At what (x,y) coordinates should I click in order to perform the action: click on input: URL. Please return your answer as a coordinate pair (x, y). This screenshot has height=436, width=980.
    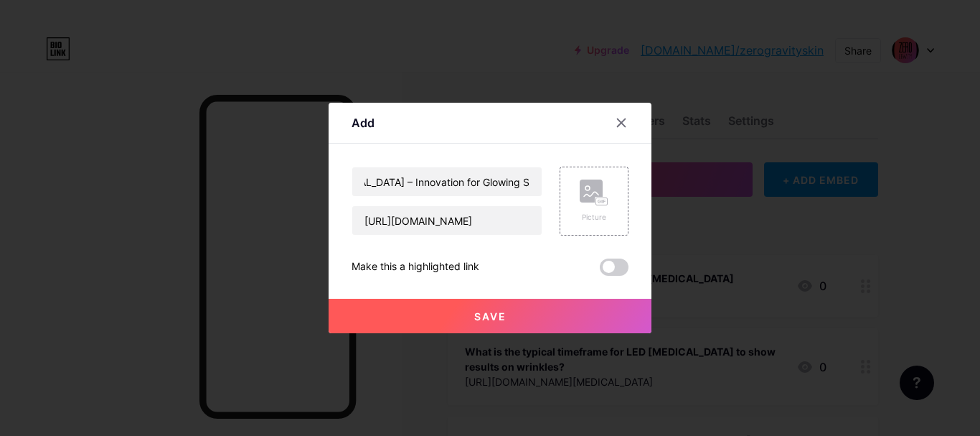
    Looking at the image, I should click on (447, 220).